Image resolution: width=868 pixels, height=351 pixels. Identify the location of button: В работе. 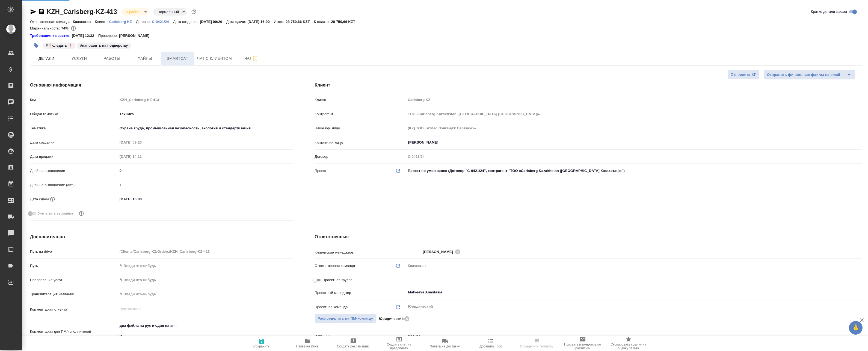
(133, 12).